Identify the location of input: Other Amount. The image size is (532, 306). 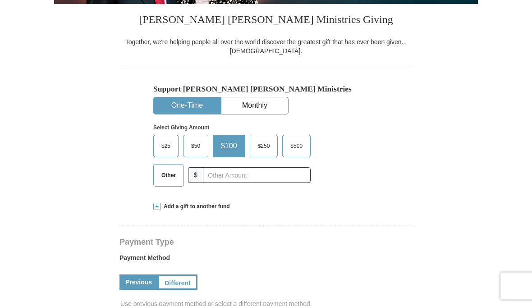
(256, 175).